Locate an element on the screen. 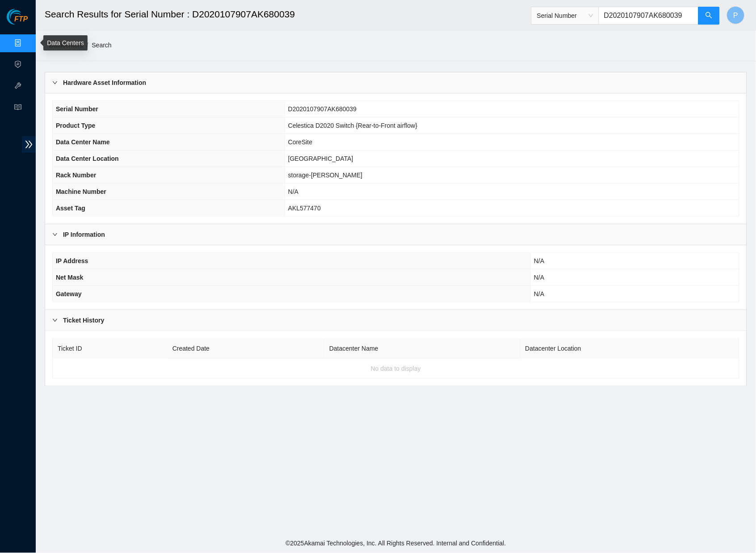 This screenshot has height=553, width=756. button: search is located at coordinates (709, 16).